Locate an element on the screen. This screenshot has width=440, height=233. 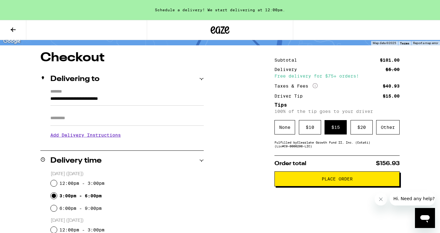
div: Other is located at coordinates (388, 127).